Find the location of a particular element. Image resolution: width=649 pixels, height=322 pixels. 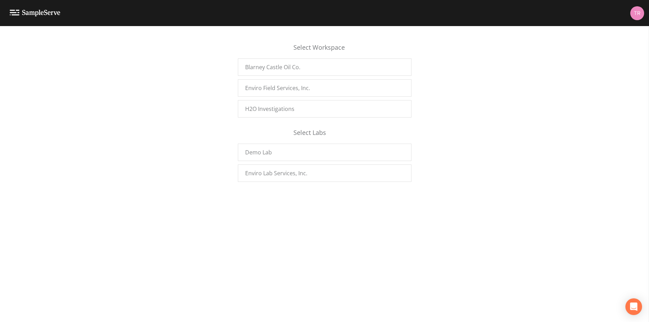

span: Demo Lab is located at coordinates (258, 152).